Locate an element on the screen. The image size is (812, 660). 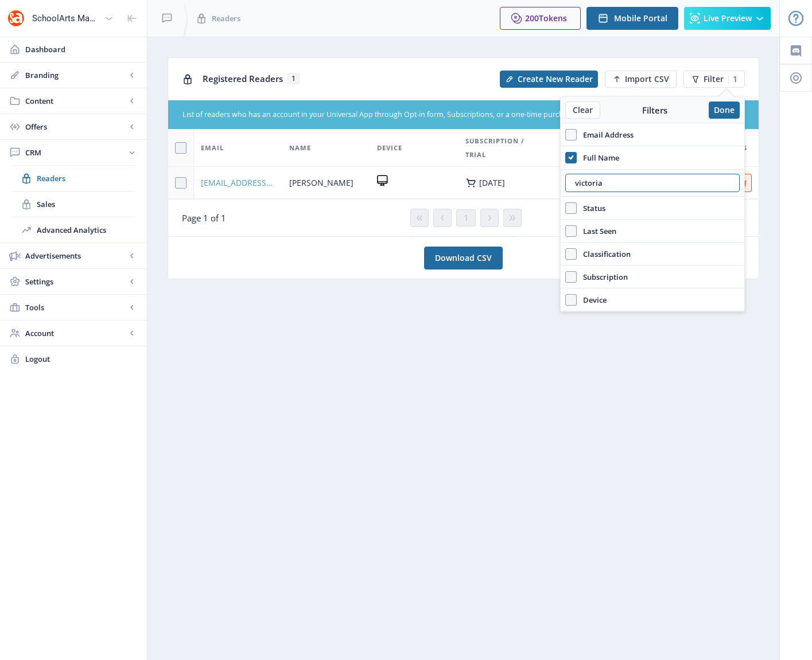
span: Logout is located at coordinates (81, 359).